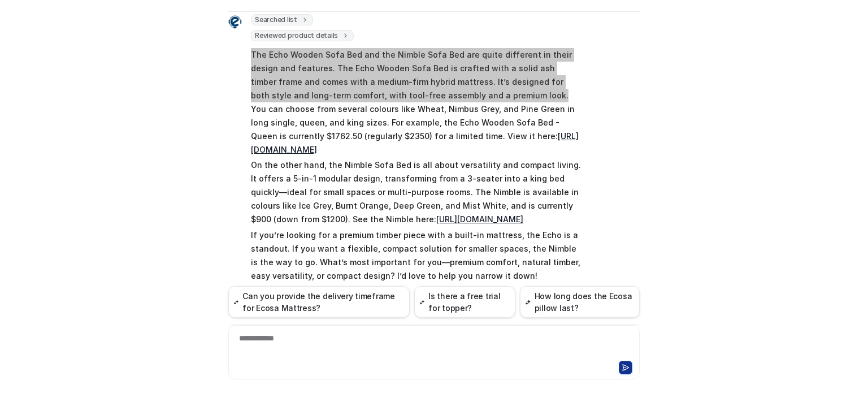  I want to click on p: If you’re looking for a premium timber piece with a built-in mattress, the Echo is a standout. If..., so click(416, 255).